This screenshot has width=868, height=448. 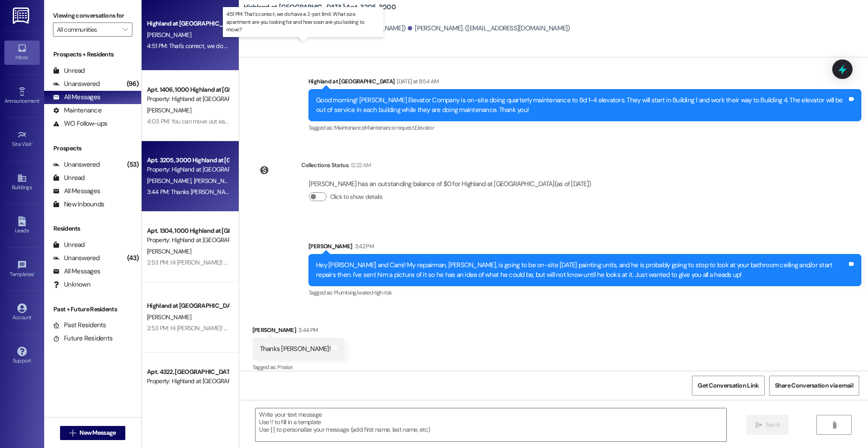 What do you see at coordinates (79, 325) in the screenshot?
I see `div: Past Residents` at bounding box center [79, 325].